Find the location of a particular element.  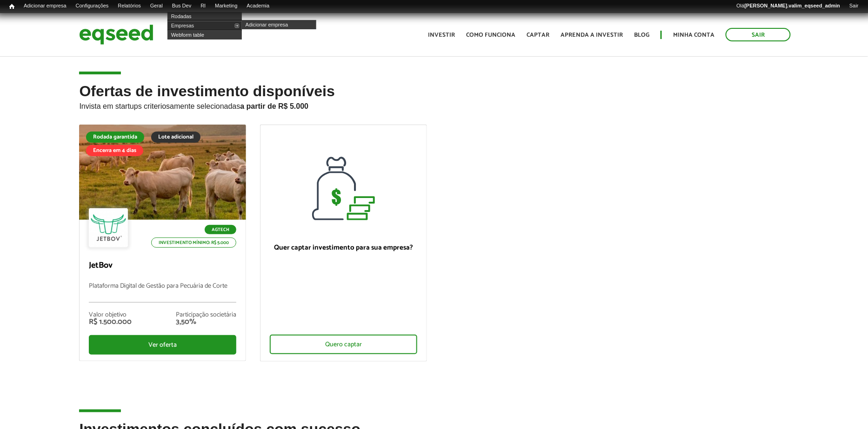

div: Lote adicional is located at coordinates (176, 137).